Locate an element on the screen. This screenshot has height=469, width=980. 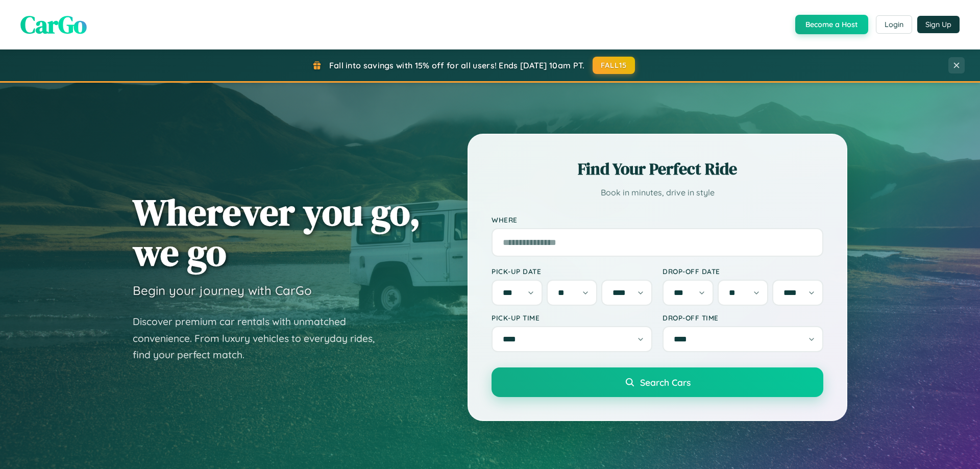
button: Become a Host is located at coordinates (832, 25).